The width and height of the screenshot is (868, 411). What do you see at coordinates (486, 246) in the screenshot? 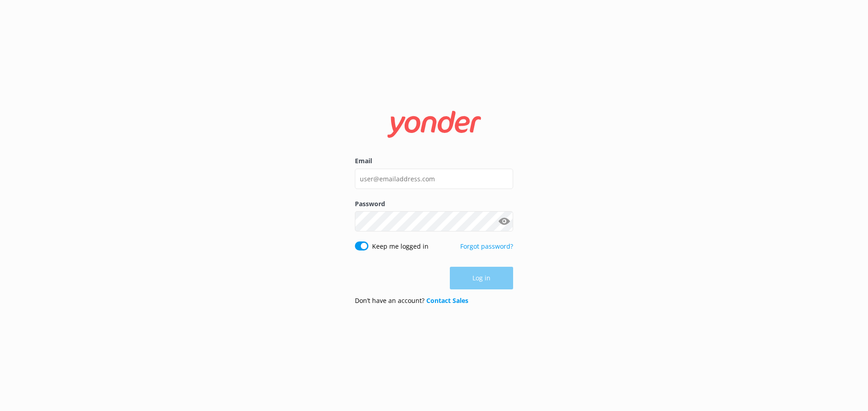
I see `a: Forgot password?` at bounding box center [486, 246].